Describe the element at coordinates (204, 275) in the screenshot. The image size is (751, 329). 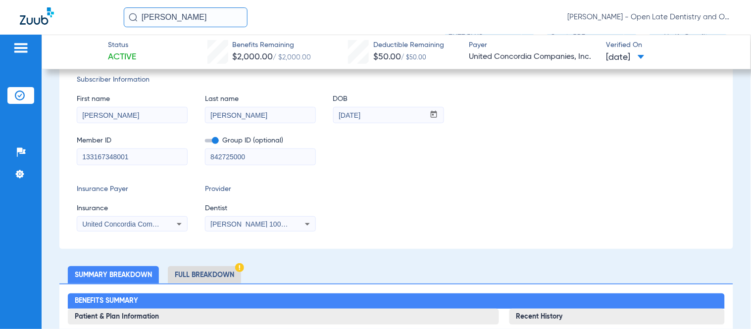
I see `li: Full Breakdown` at that location.